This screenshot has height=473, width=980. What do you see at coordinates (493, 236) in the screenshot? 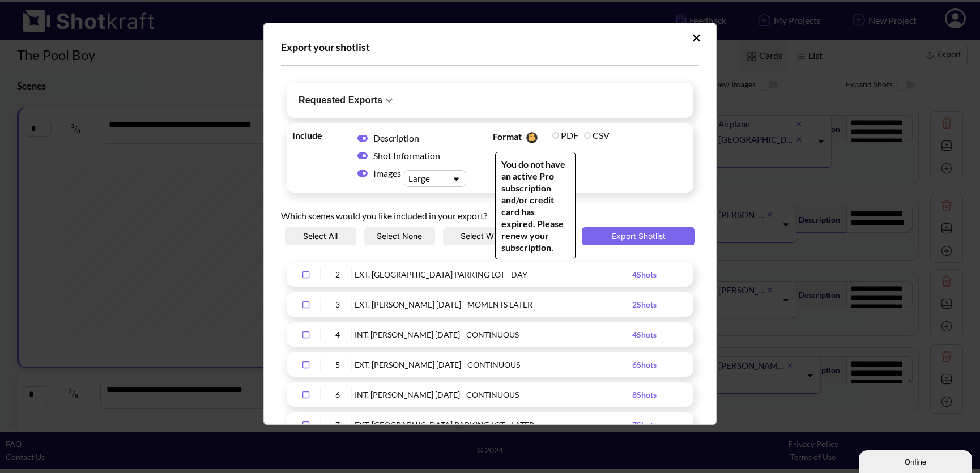
I see `button: Select With Shots` at bounding box center [493, 236].